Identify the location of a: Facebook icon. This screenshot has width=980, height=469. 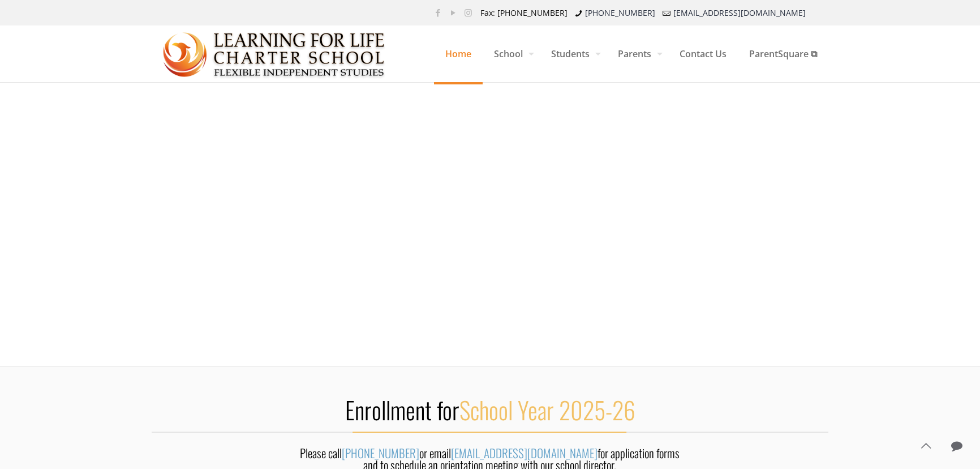
(438, 12).